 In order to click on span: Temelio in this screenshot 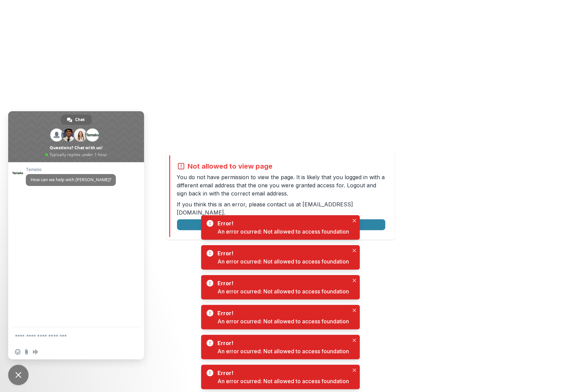, I will do `click(71, 170)`.